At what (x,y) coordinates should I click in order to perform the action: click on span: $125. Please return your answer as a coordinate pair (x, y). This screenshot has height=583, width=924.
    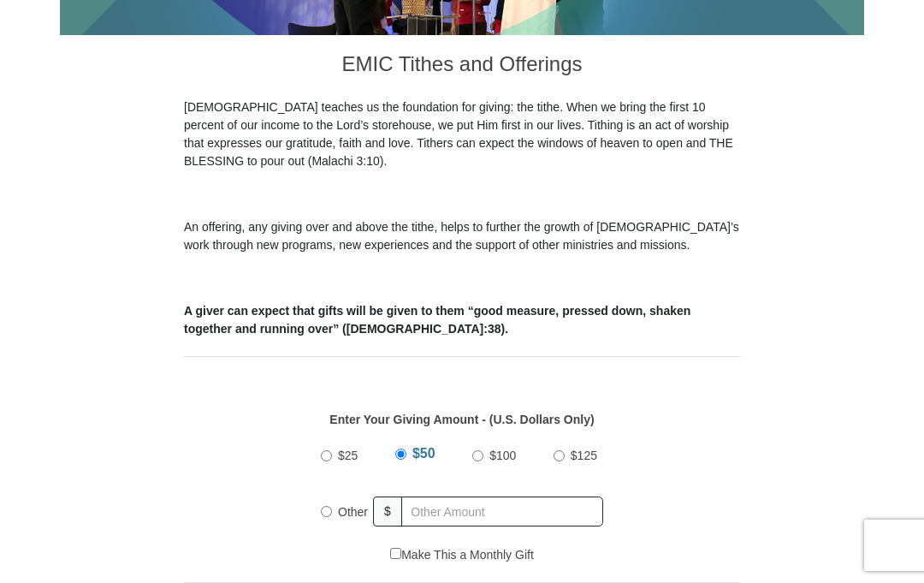
    Looking at the image, I should click on (584, 455).